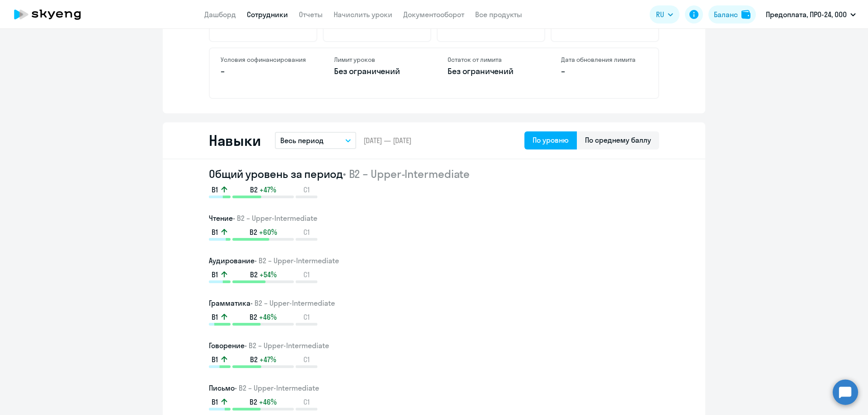 This screenshot has width=868, height=415. Describe the element at coordinates (490, 60) in the screenshot. I see `h4: Остаток от лимита` at that location.